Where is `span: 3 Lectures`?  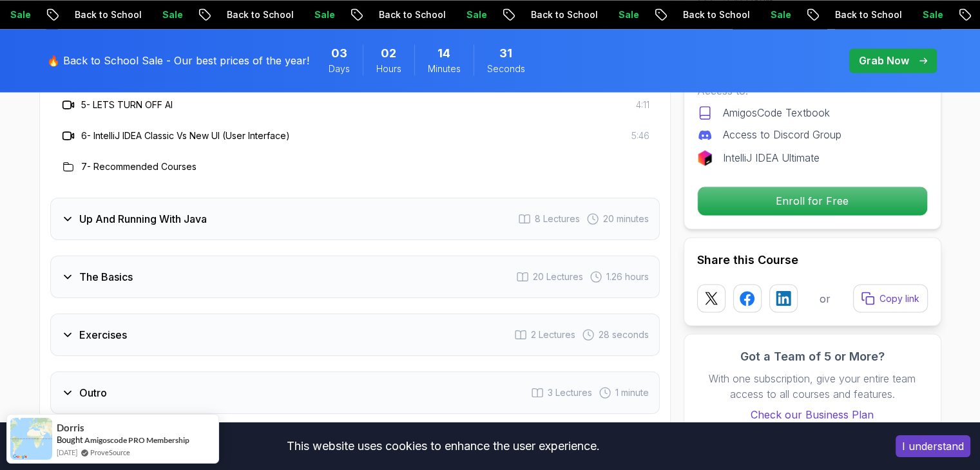 span: 3 Lectures is located at coordinates (570, 393).